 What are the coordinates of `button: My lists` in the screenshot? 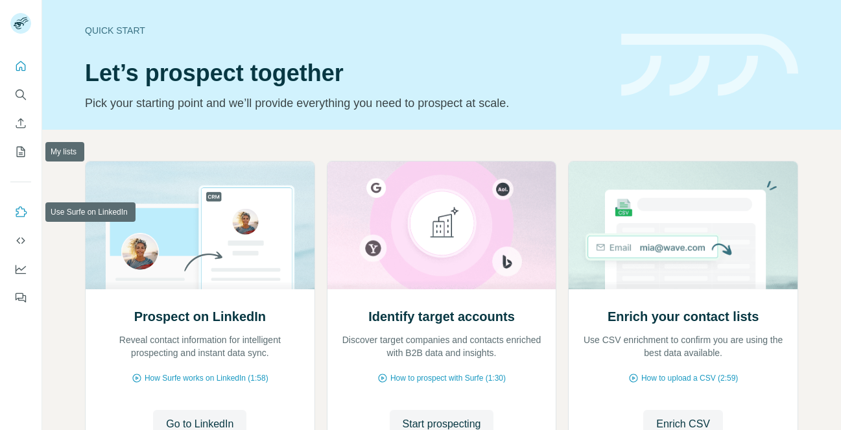 It's located at (21, 152).